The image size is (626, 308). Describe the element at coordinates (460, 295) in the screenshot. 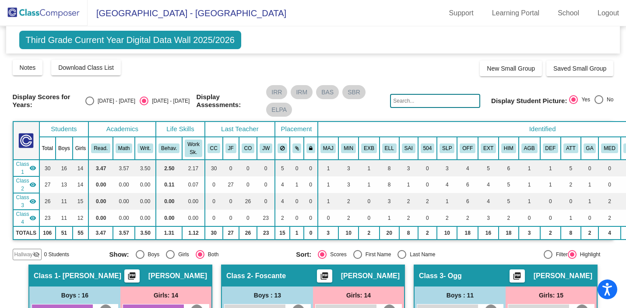

I see `div: Boys : 11` at that location.